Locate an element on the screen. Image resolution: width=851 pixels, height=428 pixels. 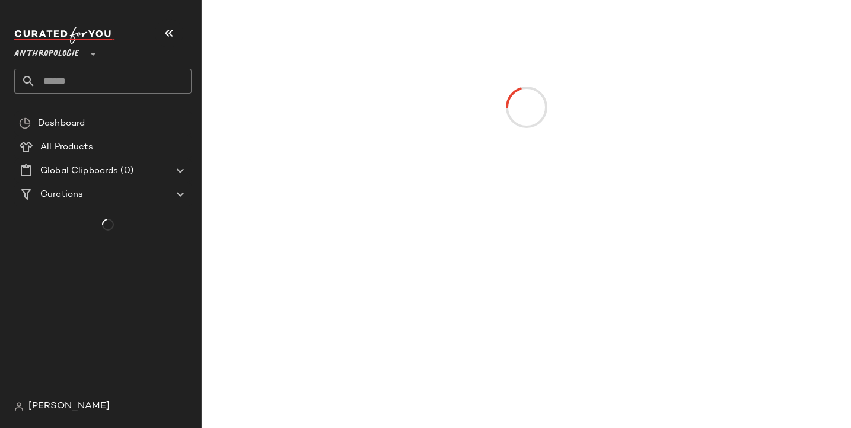
span: (0) is located at coordinates (125, 171).